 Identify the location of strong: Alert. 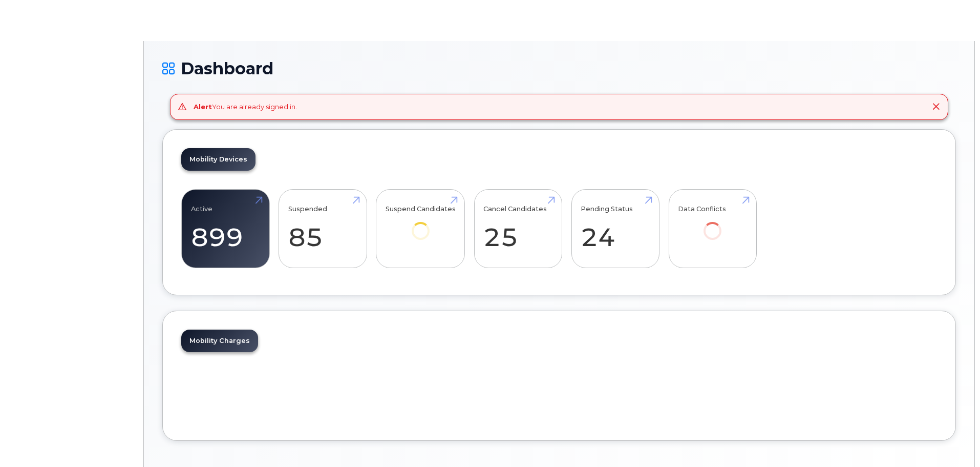
(202, 107).